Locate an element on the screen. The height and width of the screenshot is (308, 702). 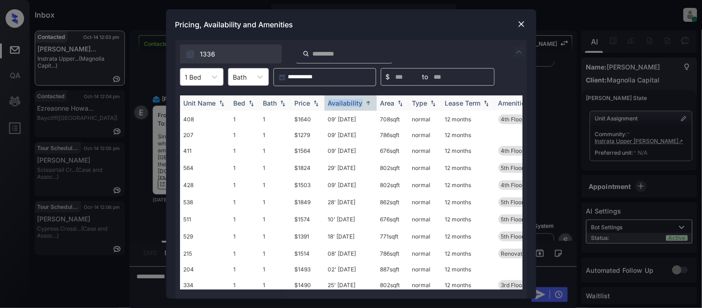
td: 708 sqft is located at coordinates (393, 119).